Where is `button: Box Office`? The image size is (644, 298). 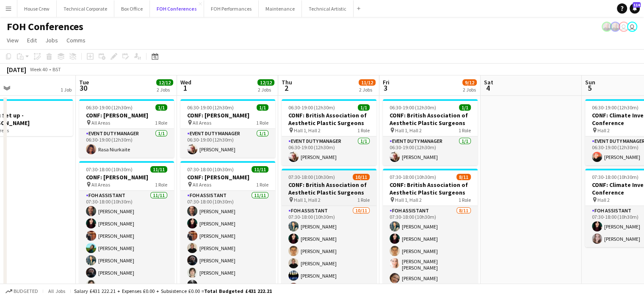 button: Box Office is located at coordinates (132, 8).